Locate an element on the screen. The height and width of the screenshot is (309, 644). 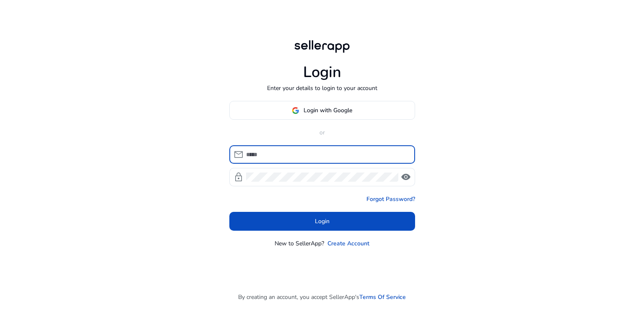
span: Login with Google is located at coordinates (328, 110).